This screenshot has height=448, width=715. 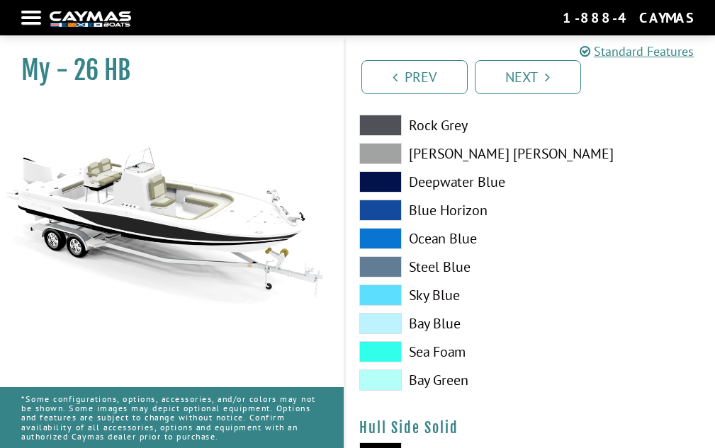 I want to click on p: *Some configurations, options, accessories, and/or colors may not be shown. Some images may depic..., so click(x=171, y=418).